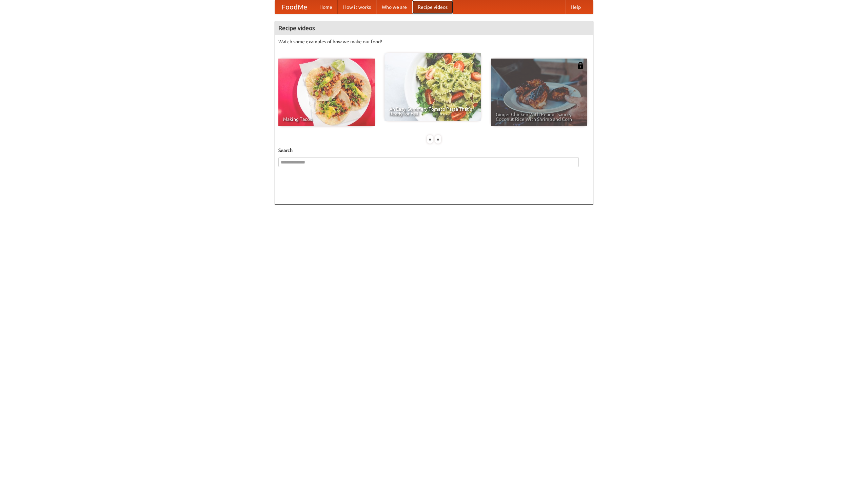  I want to click on a: Help, so click(576, 7).